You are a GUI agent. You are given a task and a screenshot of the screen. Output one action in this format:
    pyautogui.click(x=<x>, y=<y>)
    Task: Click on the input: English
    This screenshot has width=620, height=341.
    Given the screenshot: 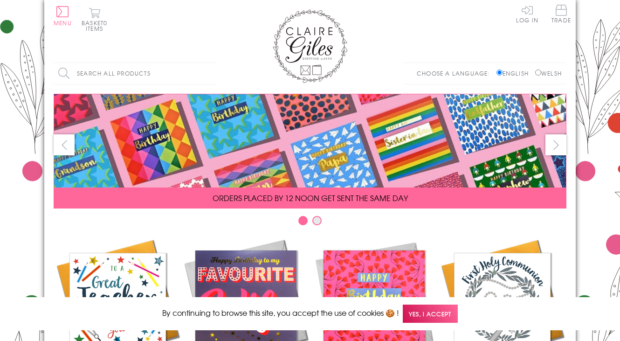 What is the action you would take?
    pyautogui.click(x=499, y=72)
    